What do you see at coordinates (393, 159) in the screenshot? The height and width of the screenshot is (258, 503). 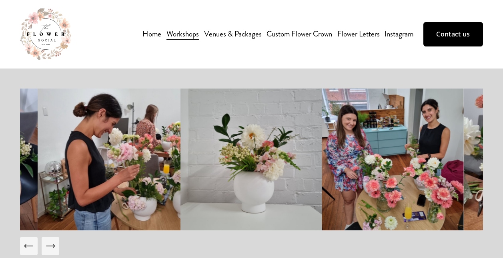 I see `img: 20221025_161738.jpg` at bounding box center [393, 159].